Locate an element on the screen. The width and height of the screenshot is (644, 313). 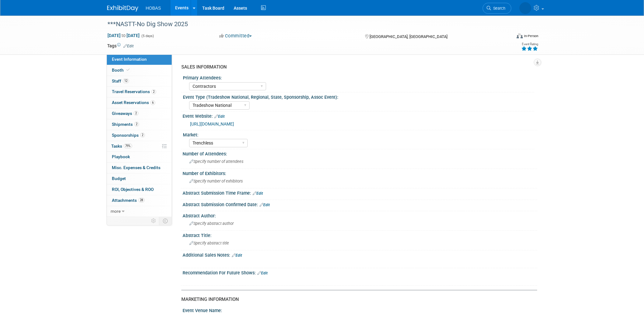
a: Booth is located at coordinates (139, 70).